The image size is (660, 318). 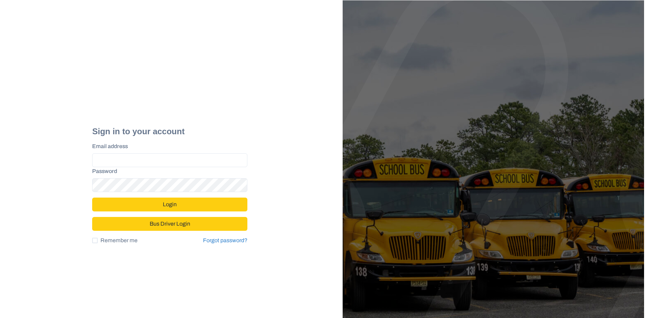 I want to click on label: Email address, so click(x=168, y=147).